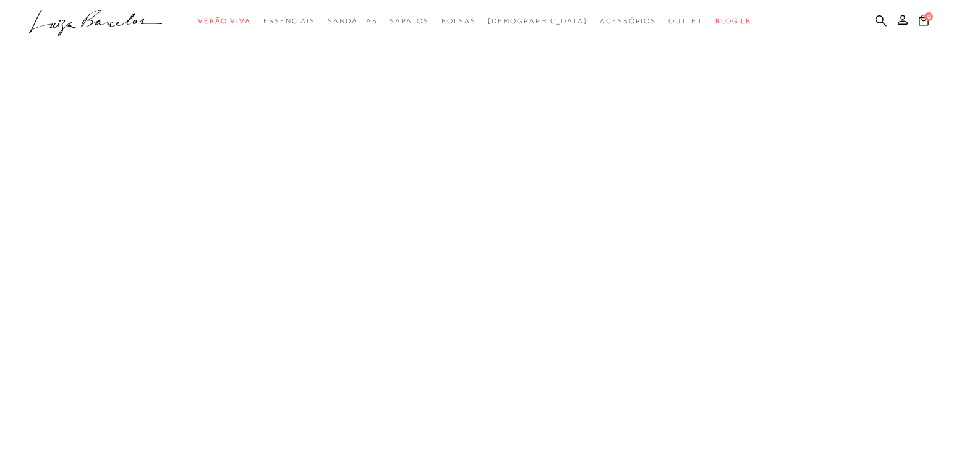  What do you see at coordinates (924, 22) in the screenshot?
I see `button: 0` at bounding box center [924, 22].